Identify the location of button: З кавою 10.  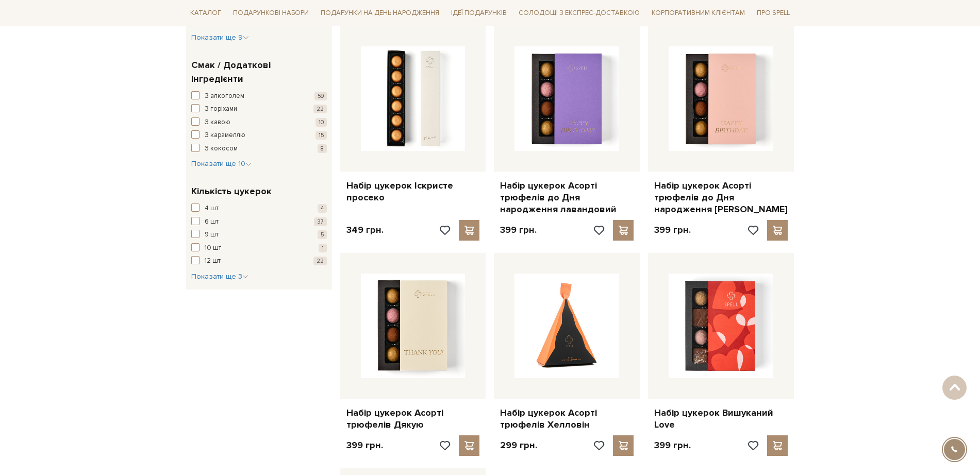
(258, 123).